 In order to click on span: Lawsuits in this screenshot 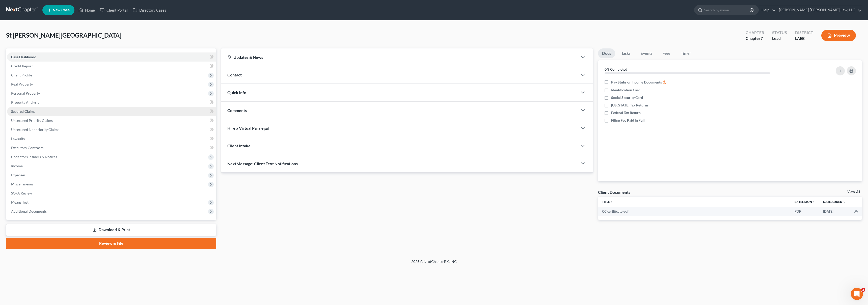, I will do `click(18, 139)`.